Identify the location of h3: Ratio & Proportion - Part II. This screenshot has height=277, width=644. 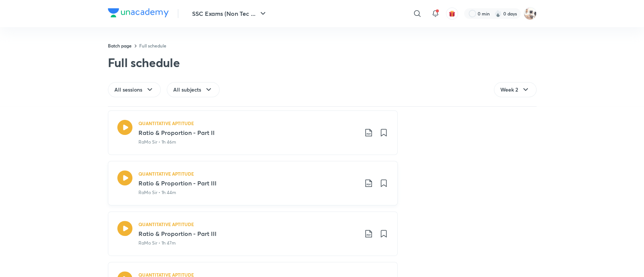
(248, 133).